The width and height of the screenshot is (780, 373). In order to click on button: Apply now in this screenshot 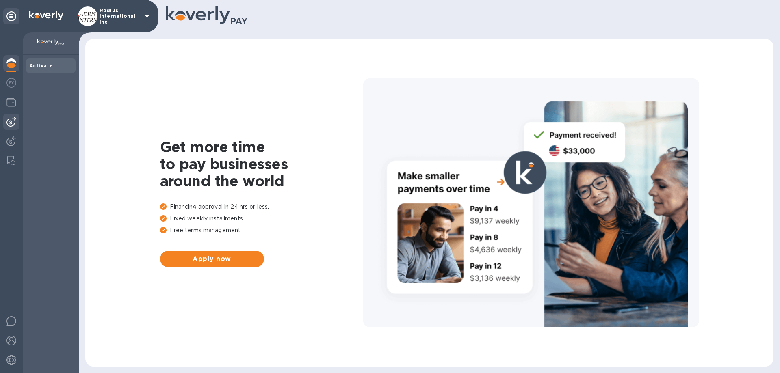, I will do `click(212, 259)`.